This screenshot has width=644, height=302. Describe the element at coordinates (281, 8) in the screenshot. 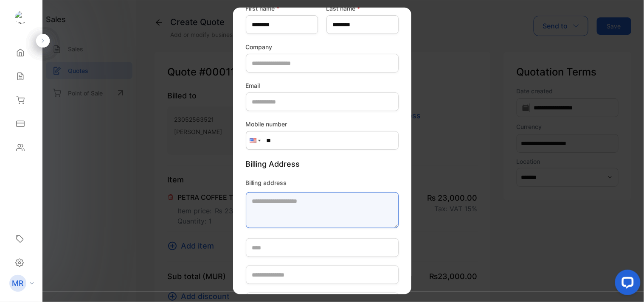

I see `label: First name` at that location.